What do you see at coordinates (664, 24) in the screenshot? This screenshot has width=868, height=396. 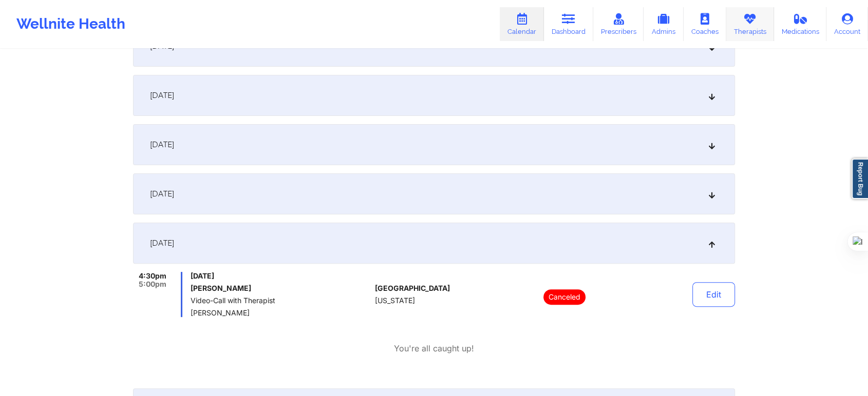 I see `a: Admins` at bounding box center [664, 24].